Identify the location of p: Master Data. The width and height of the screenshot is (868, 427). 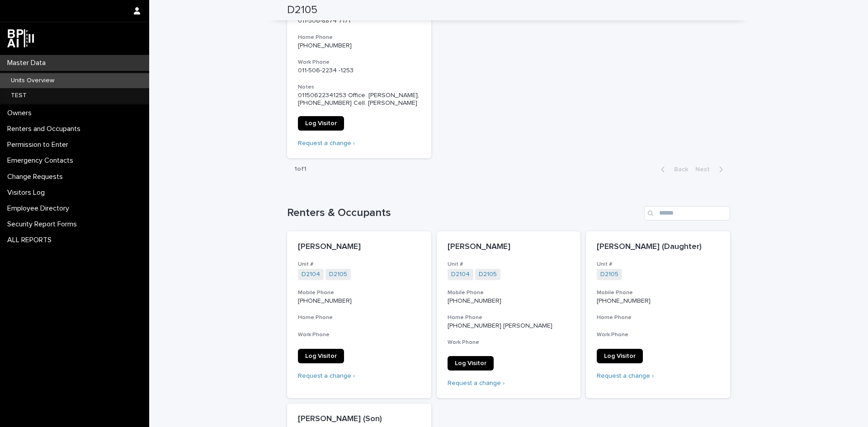
(28, 63).